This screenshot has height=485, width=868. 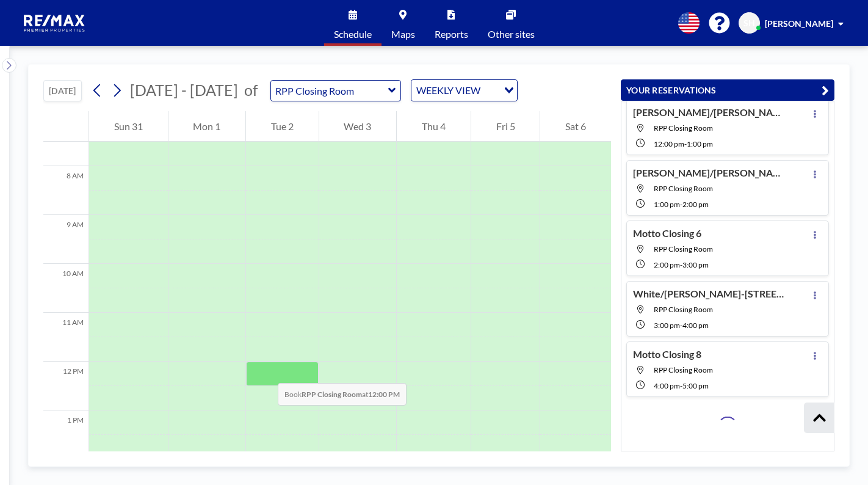 What do you see at coordinates (695, 385) in the screenshot?
I see `span: 5:00 PM` at bounding box center [695, 385].